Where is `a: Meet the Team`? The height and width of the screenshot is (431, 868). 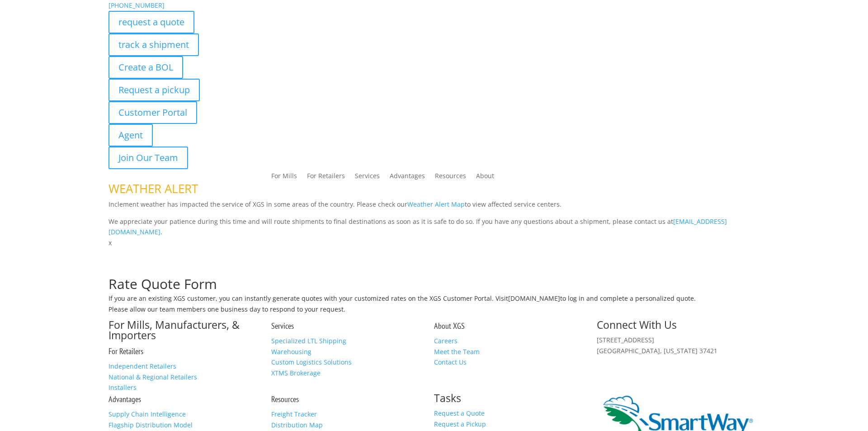 a: Meet the Team is located at coordinates (456, 351).